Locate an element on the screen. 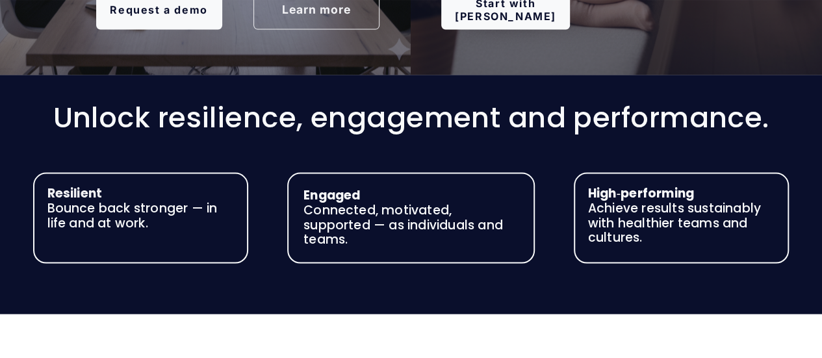 This screenshot has width=822, height=358. span: Connected, motivated, supported — as individuals and teams. is located at coordinates (405, 216).